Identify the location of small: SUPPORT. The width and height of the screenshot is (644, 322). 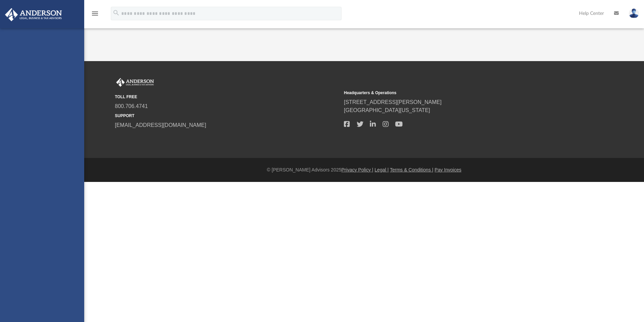
(227, 116).